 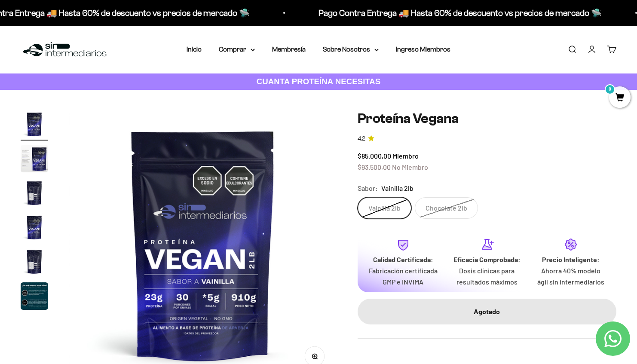 I want to click on h1: Proteína Vegana, so click(x=487, y=118).